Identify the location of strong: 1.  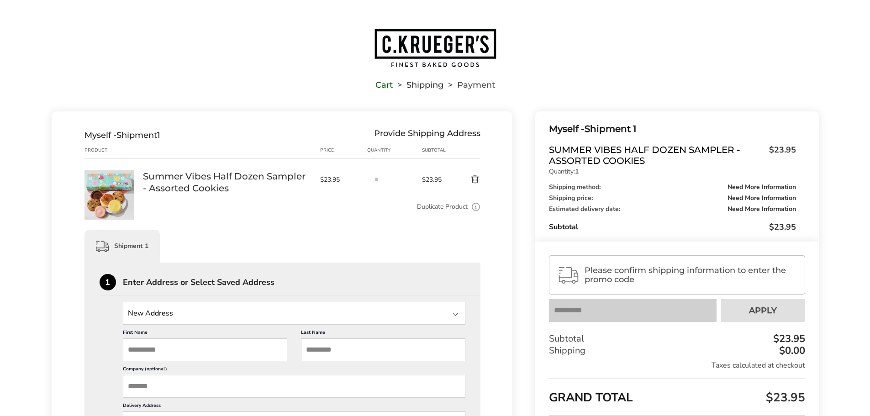
(577, 171).